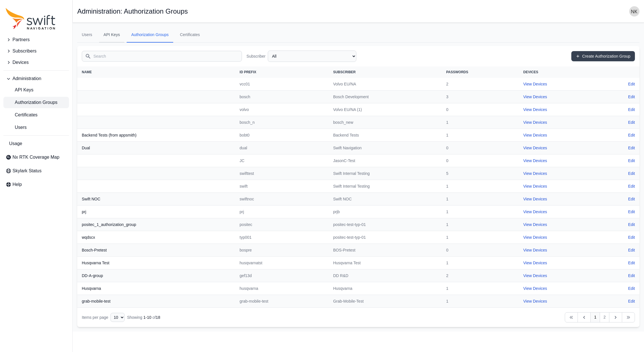 The height and width of the screenshot is (352, 644). What do you see at coordinates (480, 174) in the screenshot?
I see `td: 5` at bounding box center [480, 174].